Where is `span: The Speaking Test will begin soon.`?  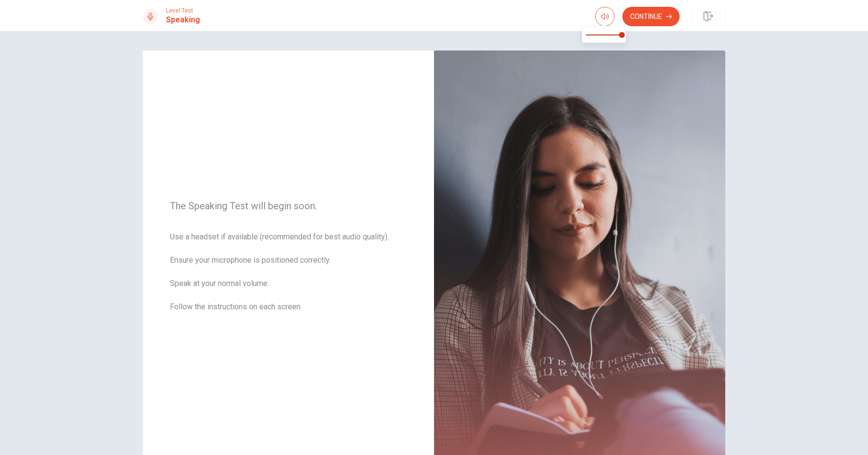 span: The Speaking Test will begin soon. is located at coordinates (289, 206).